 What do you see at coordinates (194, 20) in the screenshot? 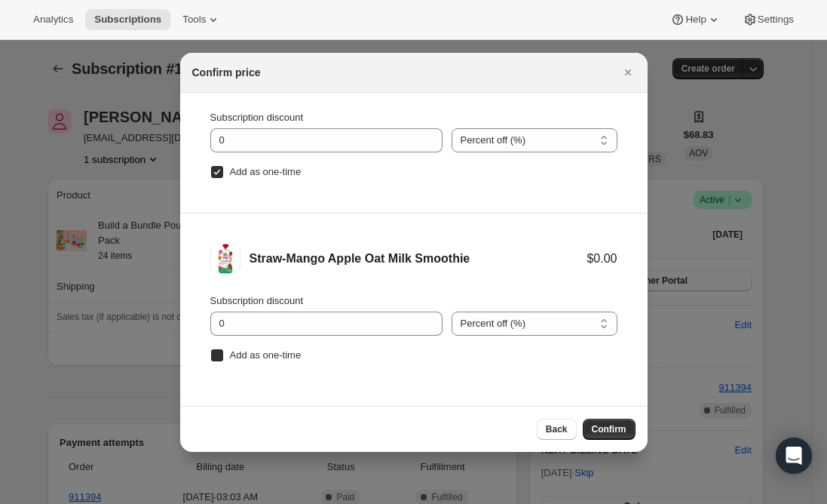
I see `span: Tools` at bounding box center [194, 20].